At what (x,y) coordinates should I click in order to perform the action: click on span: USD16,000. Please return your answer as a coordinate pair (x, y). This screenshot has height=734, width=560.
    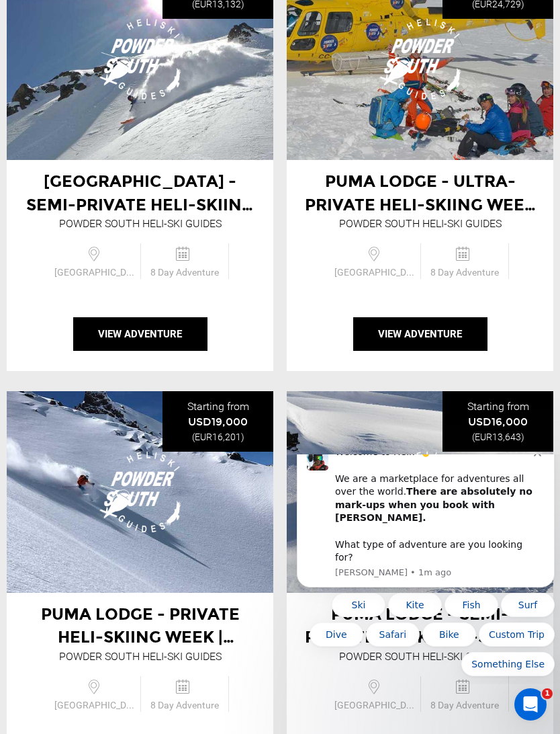
    Looking at the image, I should click on (498, 422).